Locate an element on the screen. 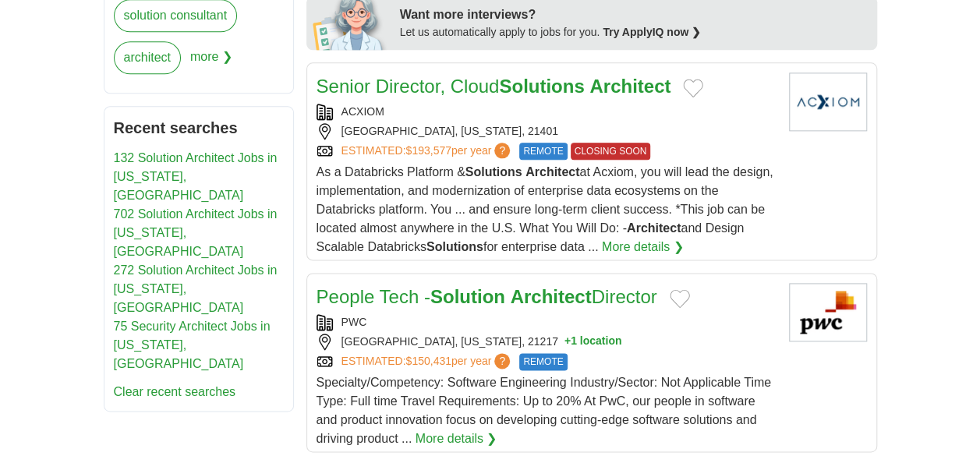  span: Specialty/Competency: Software Engineering Industry/Sector: Not Applicable Time Type: Full time T... is located at coordinates (543, 411).